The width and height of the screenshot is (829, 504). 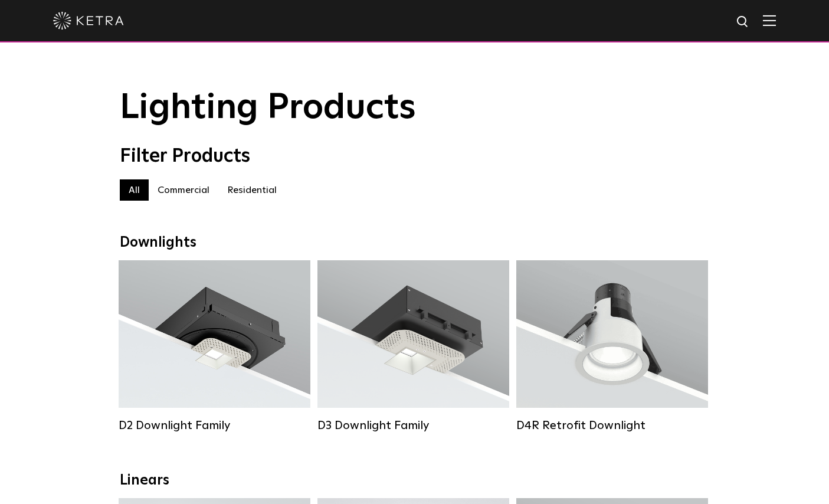 What do you see at coordinates (415, 157) in the screenshot?
I see `div: Filter Products` at bounding box center [415, 157].